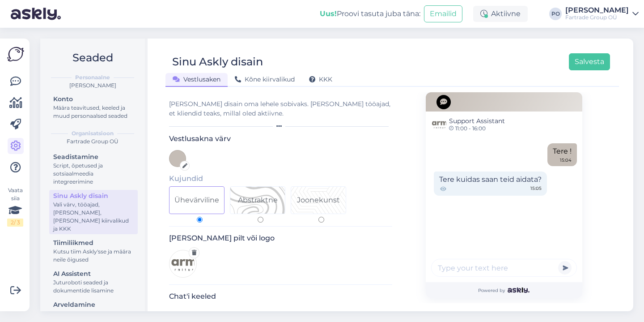 Image resolution: width=644 pixels, height=322 pixels. What do you see at coordinates (94, 274) in the screenshot?
I see `div: AI Assistent` at bounding box center [94, 274].